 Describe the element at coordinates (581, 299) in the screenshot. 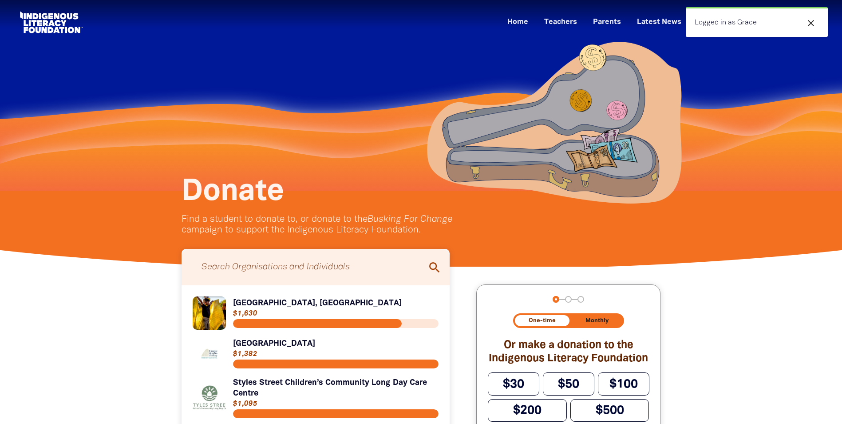

I see `button: Navigate to step 3 of 3 to enter your payment details` at that location.